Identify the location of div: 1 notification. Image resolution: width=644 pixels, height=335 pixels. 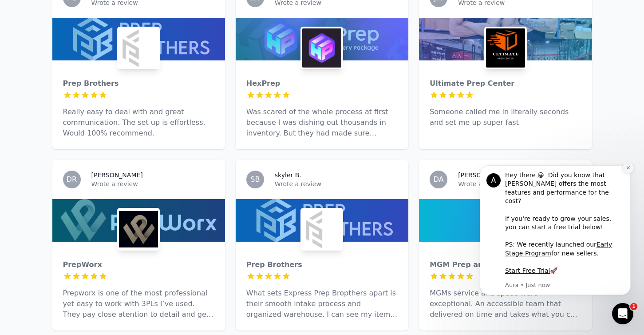
(89, 76).